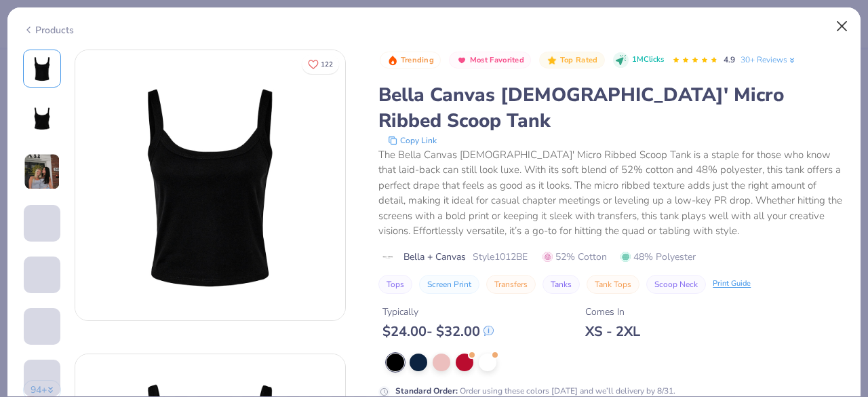  Describe the element at coordinates (396, 284) in the screenshot. I see `button: Tops` at that location.